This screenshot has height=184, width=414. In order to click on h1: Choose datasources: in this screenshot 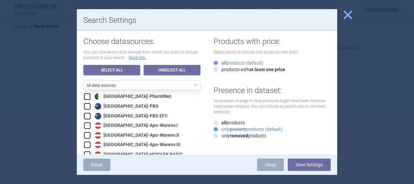, I will do `click(142, 41)`.